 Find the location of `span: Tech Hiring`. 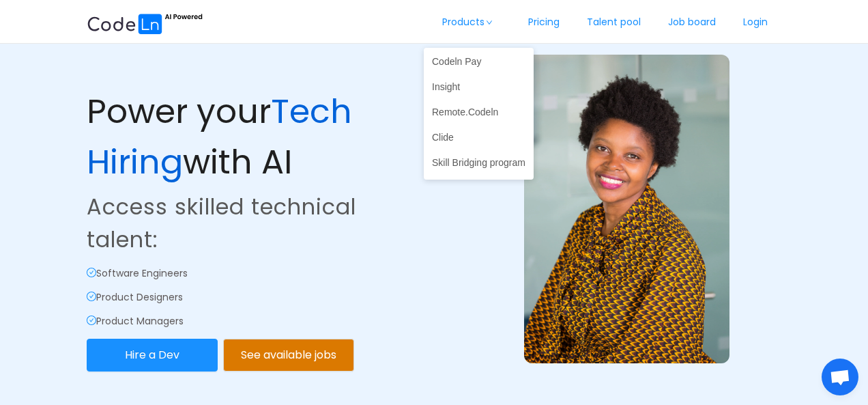

span: Tech Hiring is located at coordinates (219, 136).